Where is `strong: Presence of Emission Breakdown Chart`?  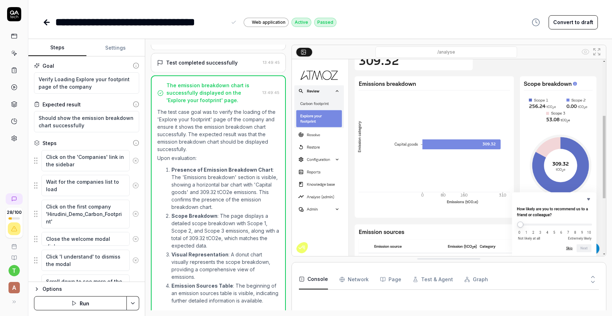 strong: Presence of Emission Breakdown Chart is located at coordinates (222, 169).